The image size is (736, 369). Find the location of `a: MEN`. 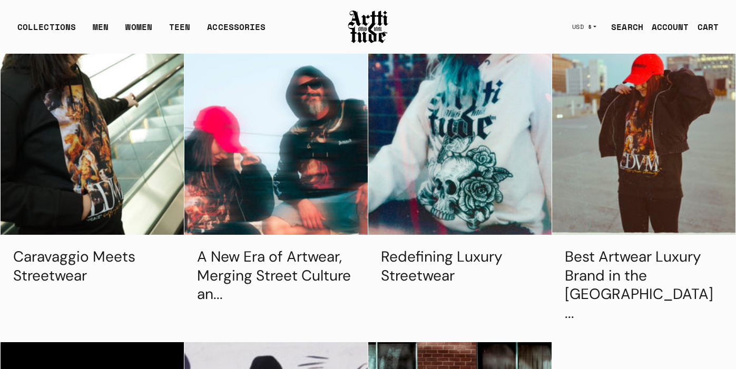

a: MEN is located at coordinates (101, 31).